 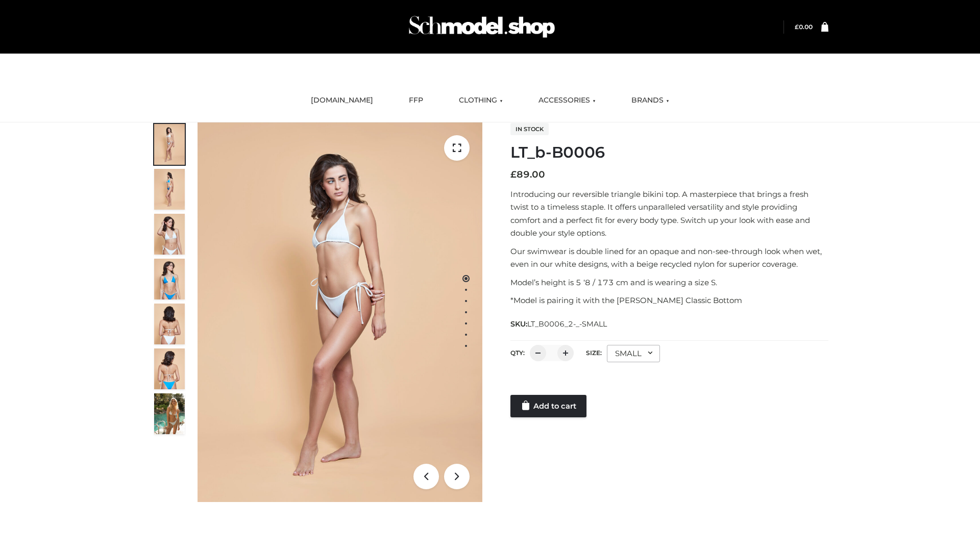 I want to click on span: In stock, so click(x=529, y=129).